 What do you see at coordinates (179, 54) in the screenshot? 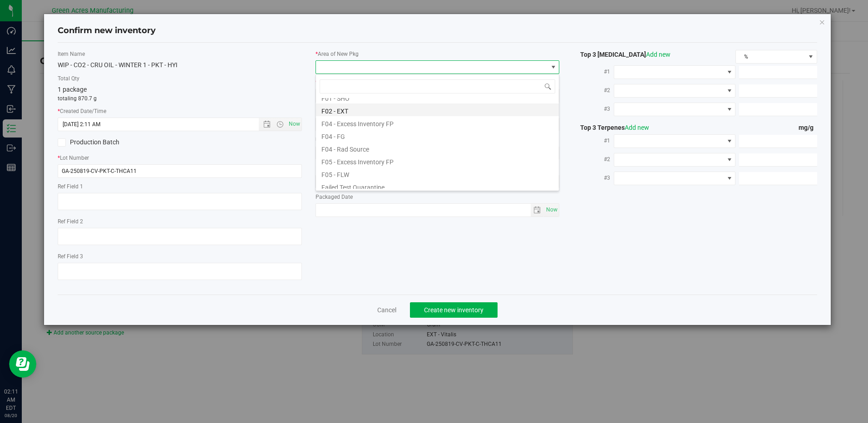
I see `label: Item Name` at bounding box center [179, 54].